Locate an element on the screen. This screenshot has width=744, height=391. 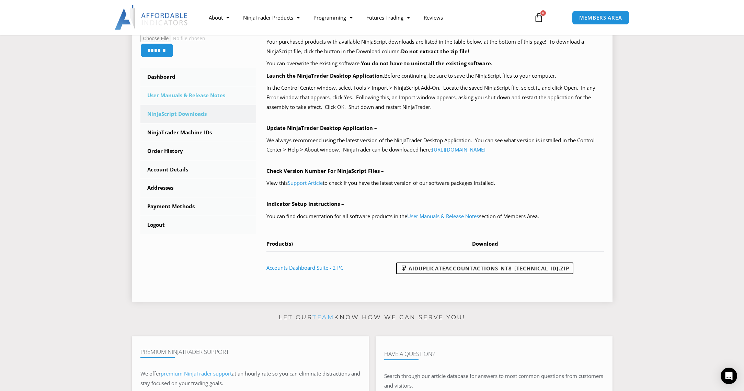
a: team is located at coordinates (323, 317).